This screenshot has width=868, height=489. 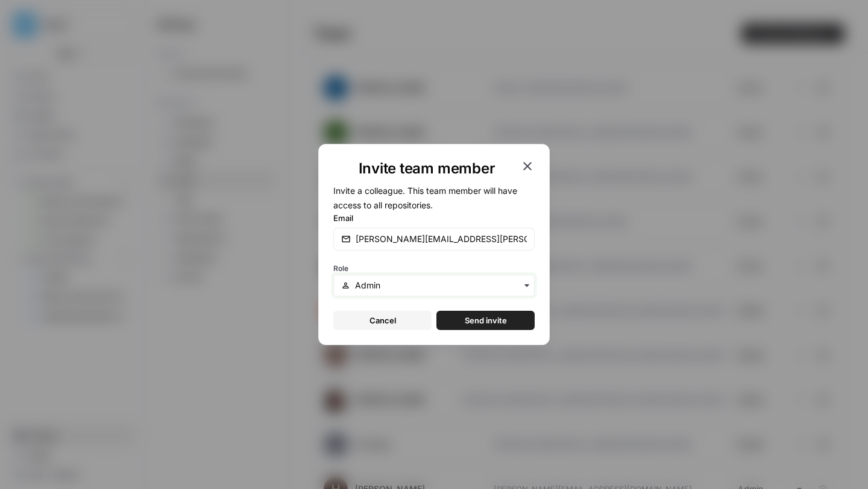 I want to click on span: Send invite, so click(x=486, y=320).